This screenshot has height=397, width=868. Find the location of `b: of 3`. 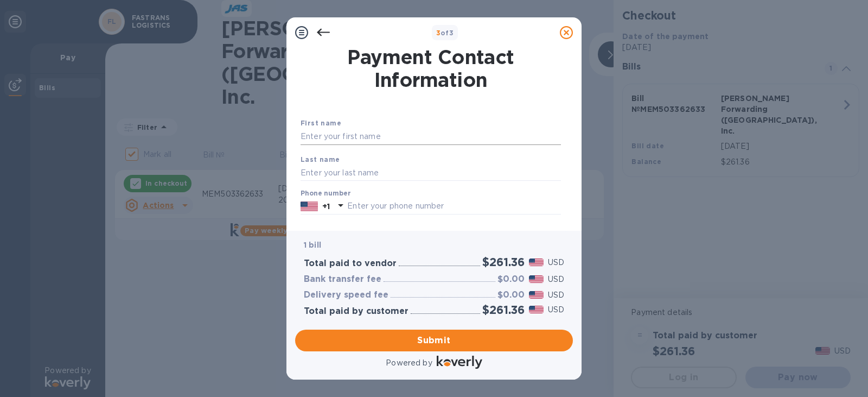

b: of 3 is located at coordinates (445, 33).